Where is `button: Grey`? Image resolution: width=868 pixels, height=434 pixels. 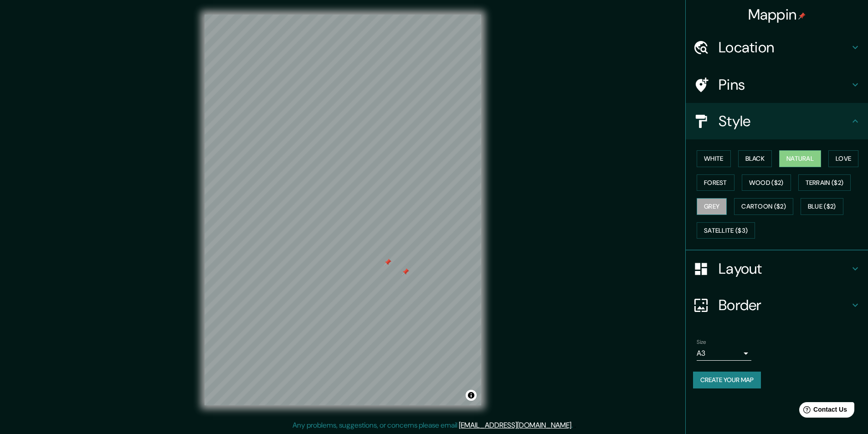 button: Grey is located at coordinates (712, 206).